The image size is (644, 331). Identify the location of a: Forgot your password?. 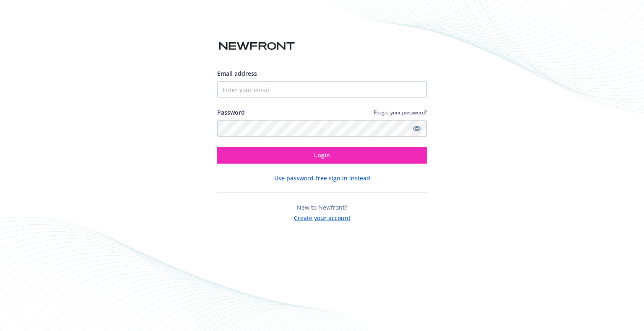
(401, 112).